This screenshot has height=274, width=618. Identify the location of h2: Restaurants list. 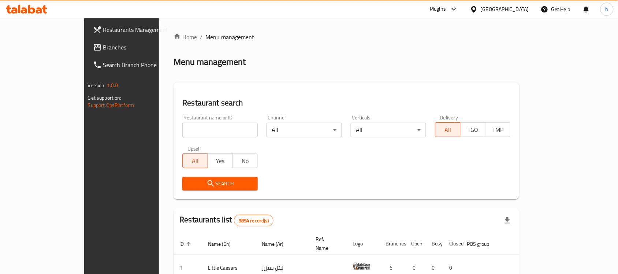
(226, 220).